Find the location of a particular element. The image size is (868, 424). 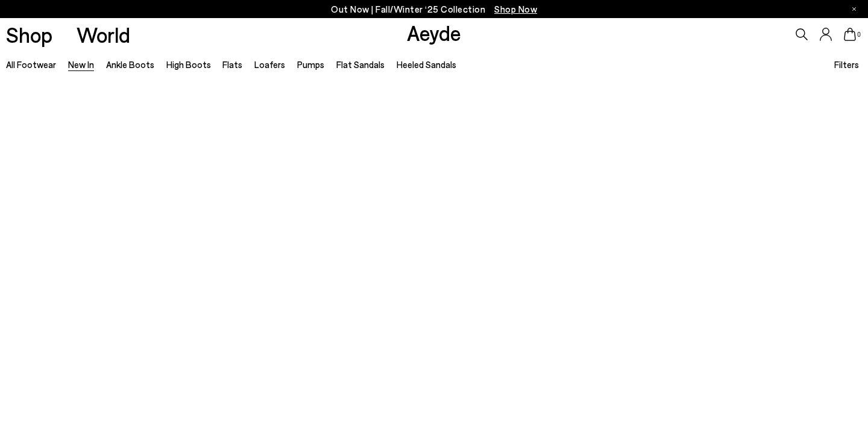

p: Out Now | Fall/Winter ‘25 Collection is located at coordinates (434, 9).